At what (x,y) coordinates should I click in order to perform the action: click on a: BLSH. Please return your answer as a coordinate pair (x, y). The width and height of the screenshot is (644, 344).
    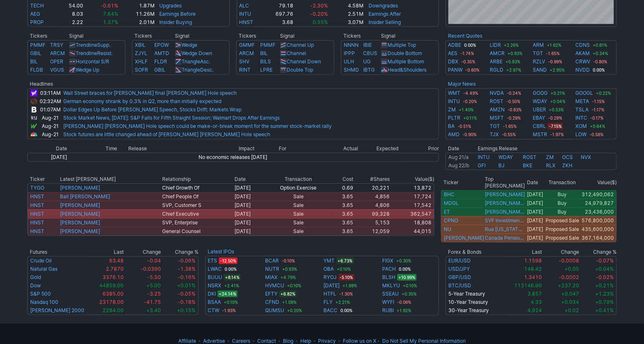
    Looking at the image, I should click on (389, 277).